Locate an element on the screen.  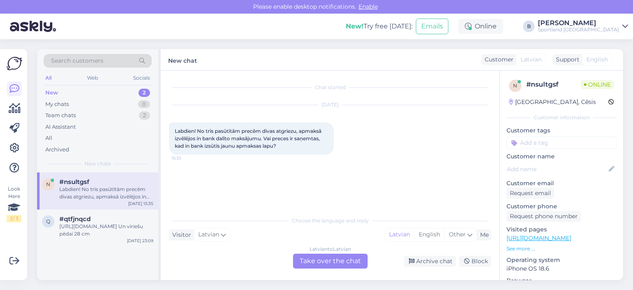
div: Socials is located at coordinates (141, 78).